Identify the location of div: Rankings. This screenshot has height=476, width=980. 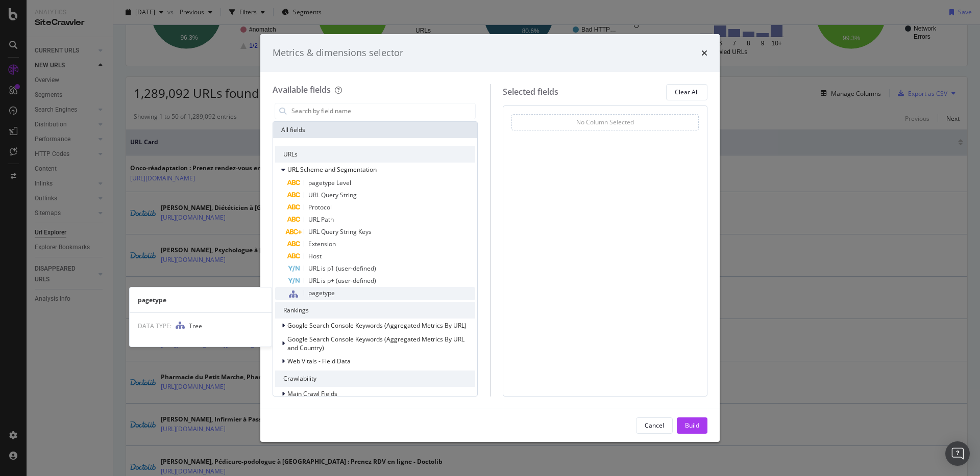
(375, 311).